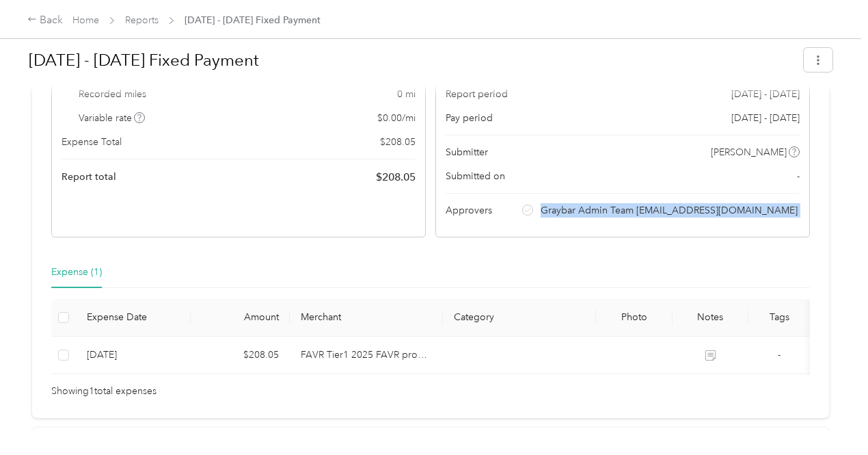  I want to click on th: Tags, so click(779, 317).